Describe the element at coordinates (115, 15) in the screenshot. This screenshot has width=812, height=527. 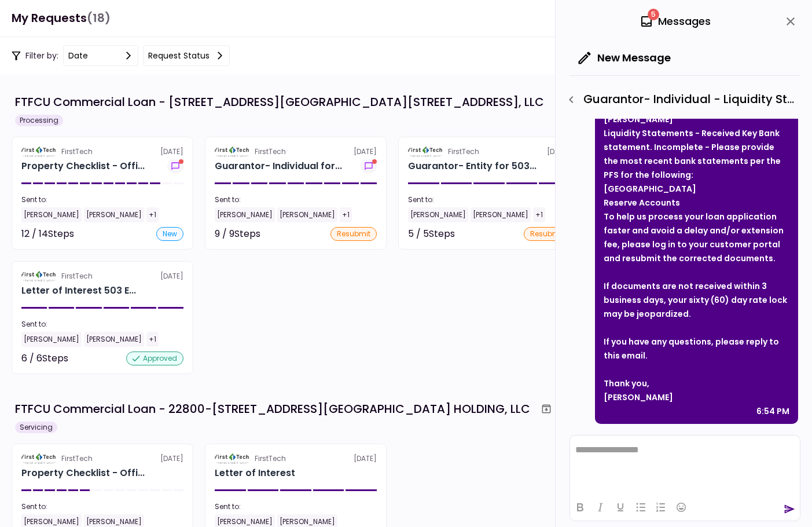
I see `body: Rich Text Area. Press ALT-0 for help.` at that location.